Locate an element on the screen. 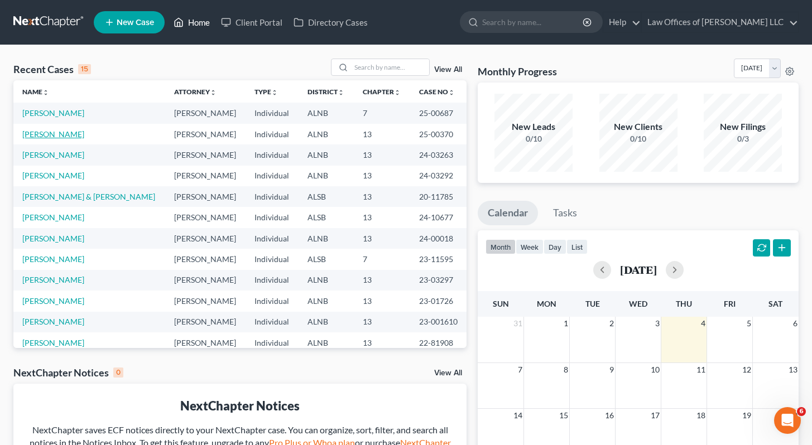  td: 23-03297 is located at coordinates (439, 280).